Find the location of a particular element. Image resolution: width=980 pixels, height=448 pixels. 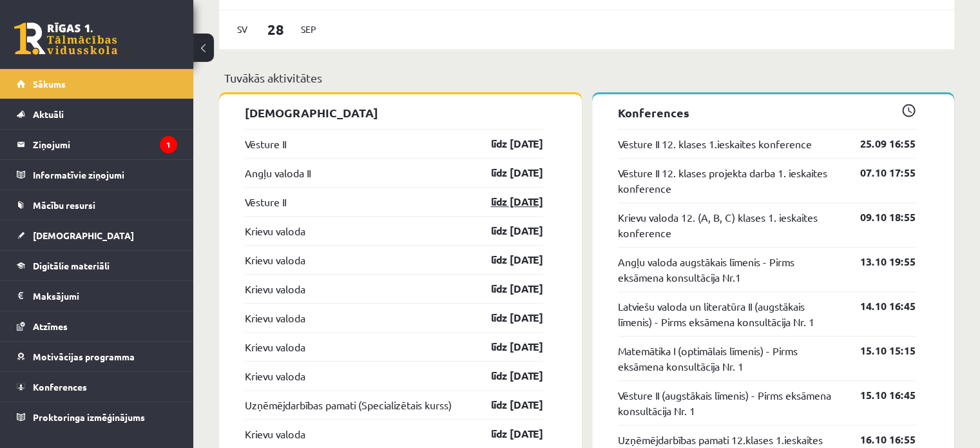

a: Vēsture II 12. klases 1.ieskaites konference is located at coordinates (714, 144).